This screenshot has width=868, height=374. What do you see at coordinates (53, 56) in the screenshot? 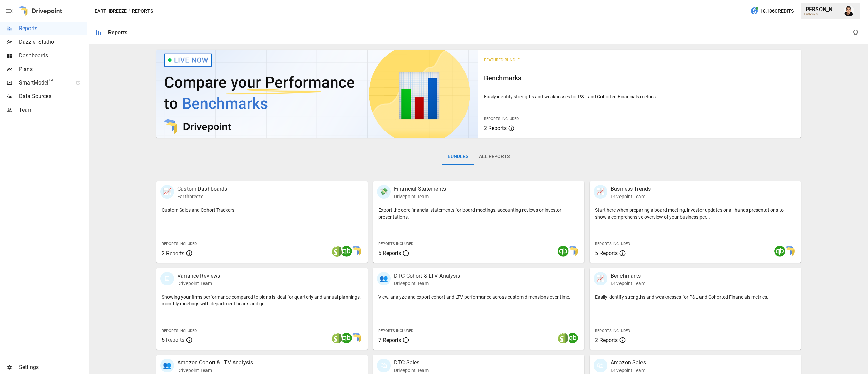
I see `span: Dashboards` at bounding box center [53, 56].